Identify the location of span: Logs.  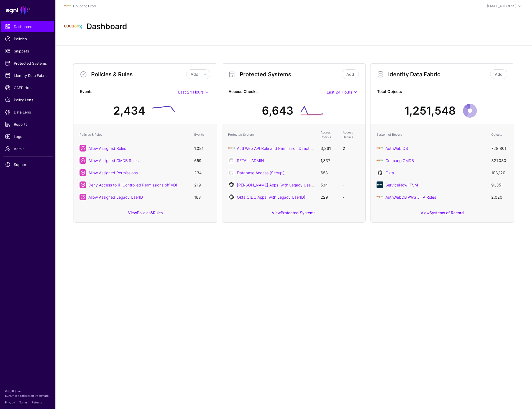
(28, 137).